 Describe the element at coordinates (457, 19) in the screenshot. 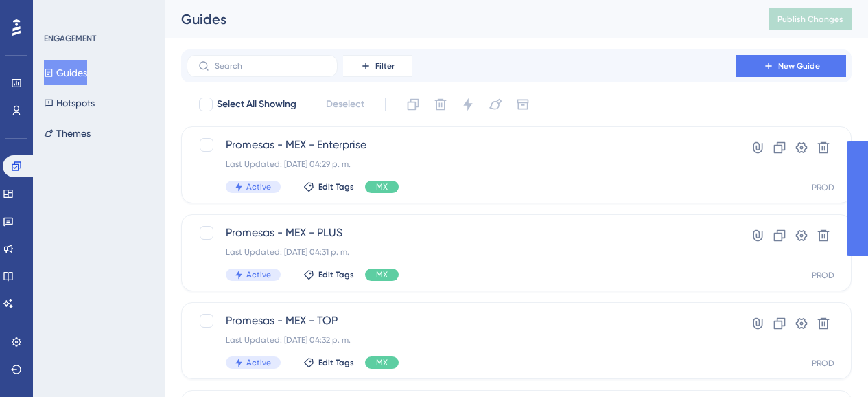

I see `div: Guides` at that location.